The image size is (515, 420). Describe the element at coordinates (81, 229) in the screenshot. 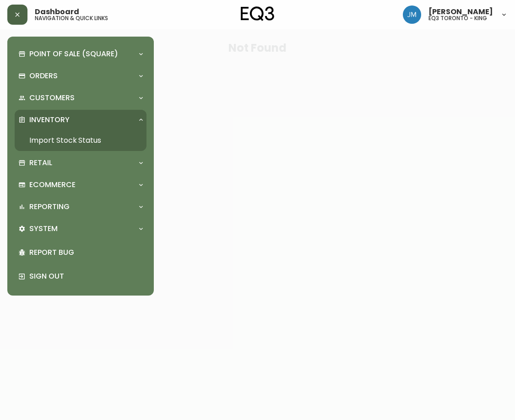

I see `div: System` at that location.